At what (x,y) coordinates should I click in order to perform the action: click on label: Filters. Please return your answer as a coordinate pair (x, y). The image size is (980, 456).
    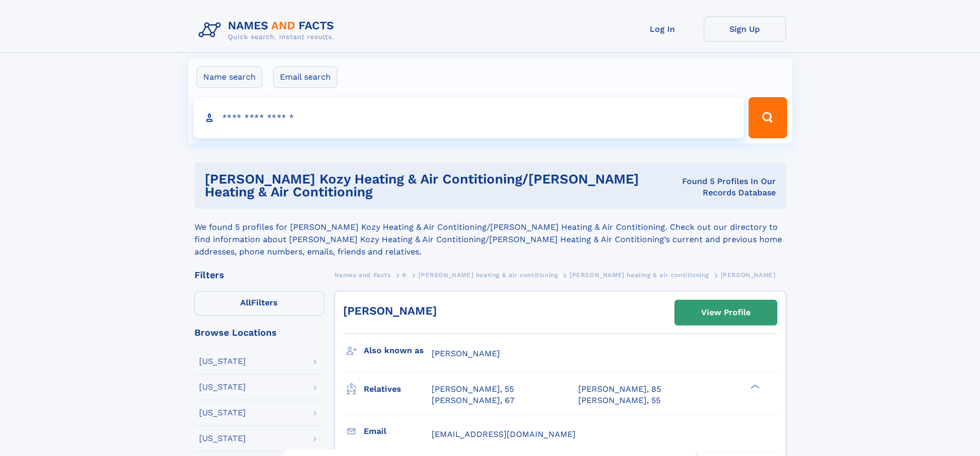
    Looking at the image, I should click on (259, 303).